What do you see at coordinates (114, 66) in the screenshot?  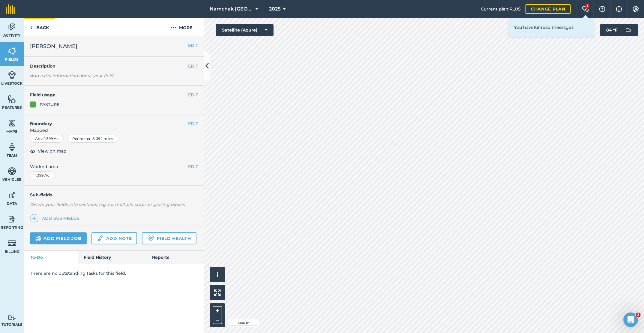 I see `h4: Description` at bounding box center [114, 66].